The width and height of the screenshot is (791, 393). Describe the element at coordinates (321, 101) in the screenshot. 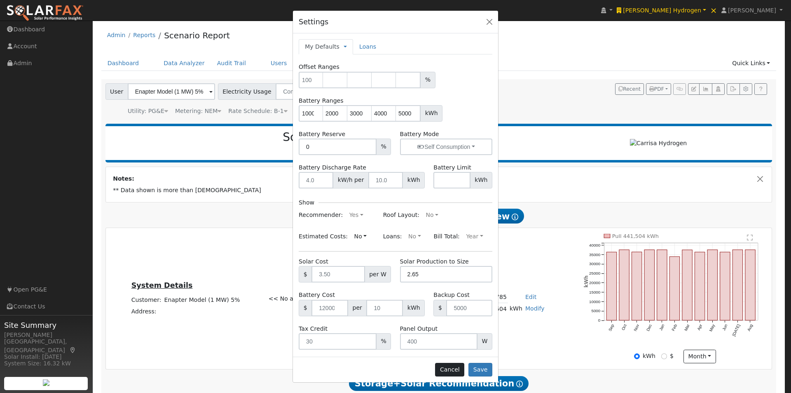

I see `label: Battery Ranges` at that location.